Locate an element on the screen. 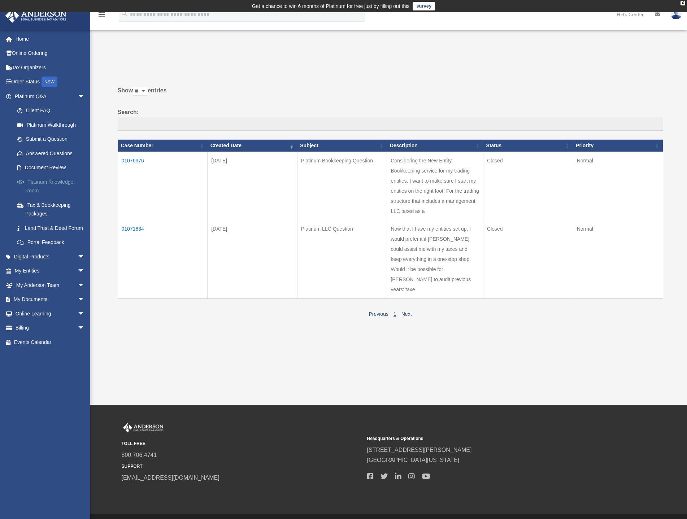 Image resolution: width=687 pixels, height=519 pixels. a: My Anderson Teamarrow_drop_down is located at coordinates (50, 285).